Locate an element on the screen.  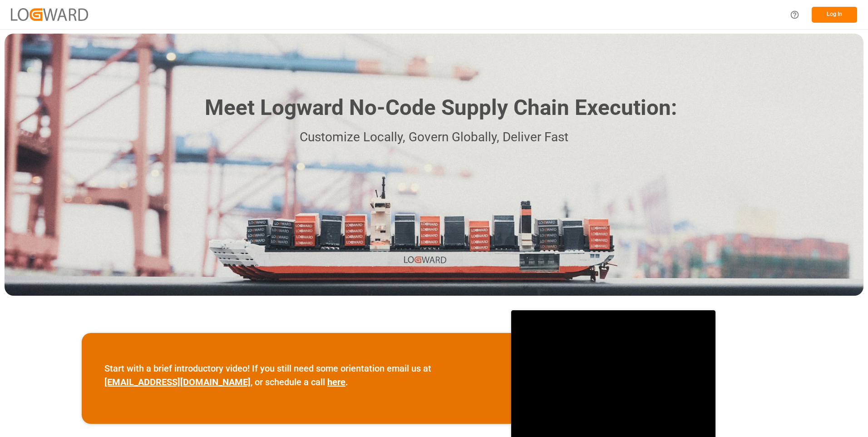
p: Customize Locally, Govern Globally, Deliver Fast is located at coordinates (434, 137).